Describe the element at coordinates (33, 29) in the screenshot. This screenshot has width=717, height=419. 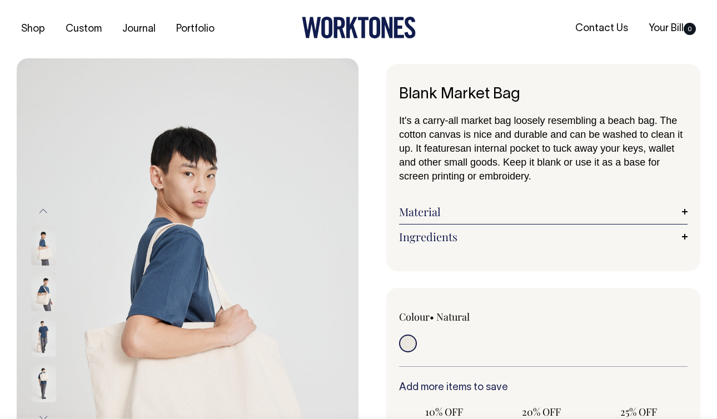
I see `a: Shop` at that location.